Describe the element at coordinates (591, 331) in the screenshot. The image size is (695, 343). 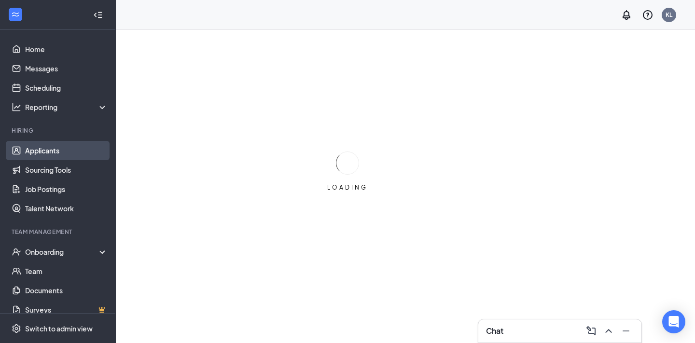
I see `svg: ComposeMessage` at that location.